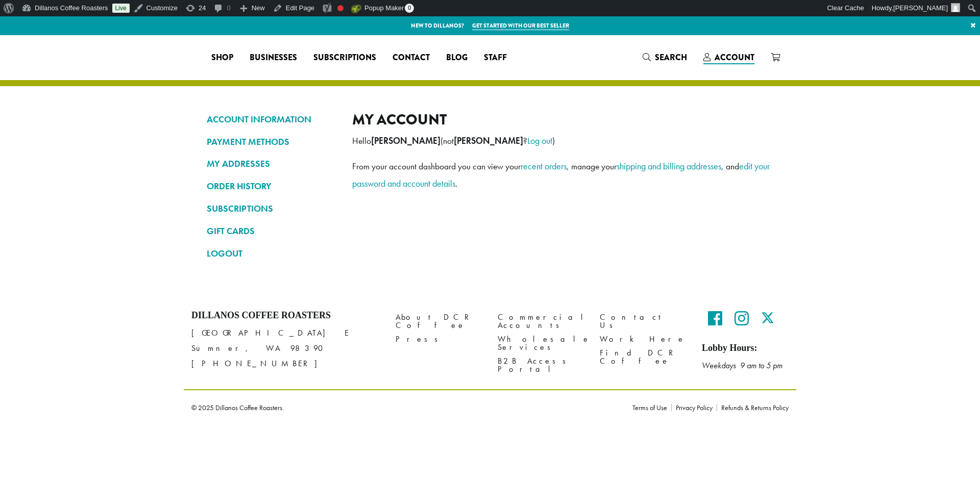 Image resolution: width=980 pixels, height=482 pixels. Describe the element at coordinates (272, 164) in the screenshot. I see `a: MY ADDRESSES` at that location.